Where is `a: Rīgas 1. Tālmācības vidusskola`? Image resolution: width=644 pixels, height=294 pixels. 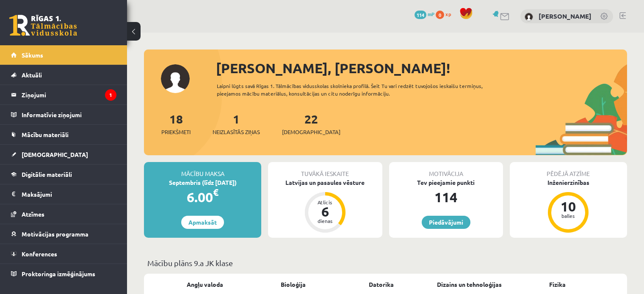
a: Rīgas 1. Tālmācības vidusskola is located at coordinates (43, 25).